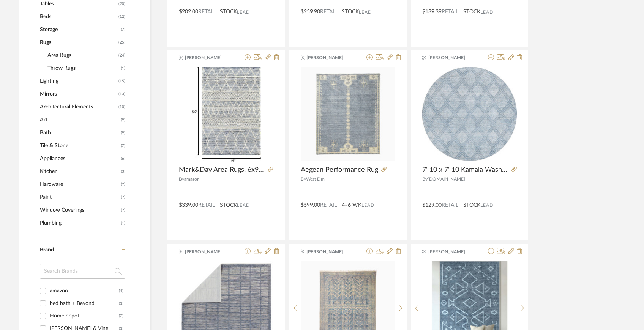 The image size is (644, 330). I want to click on span: (13), so click(122, 94).